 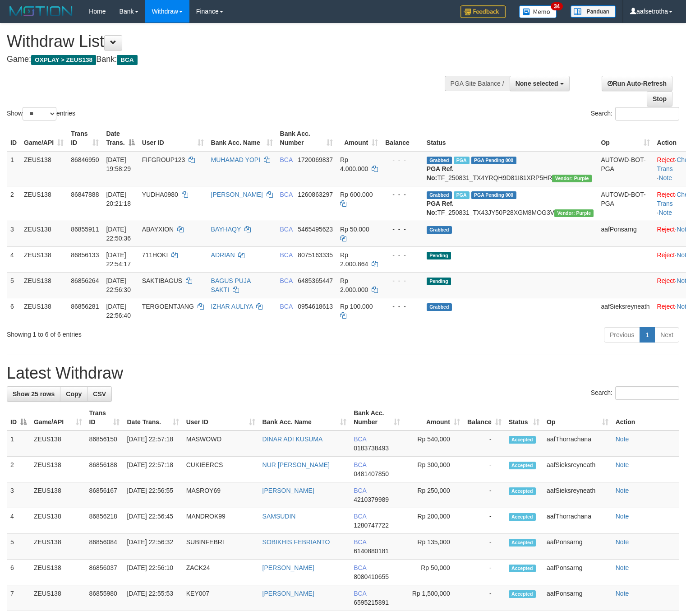 I want to click on a: ADRIAN, so click(x=223, y=255).